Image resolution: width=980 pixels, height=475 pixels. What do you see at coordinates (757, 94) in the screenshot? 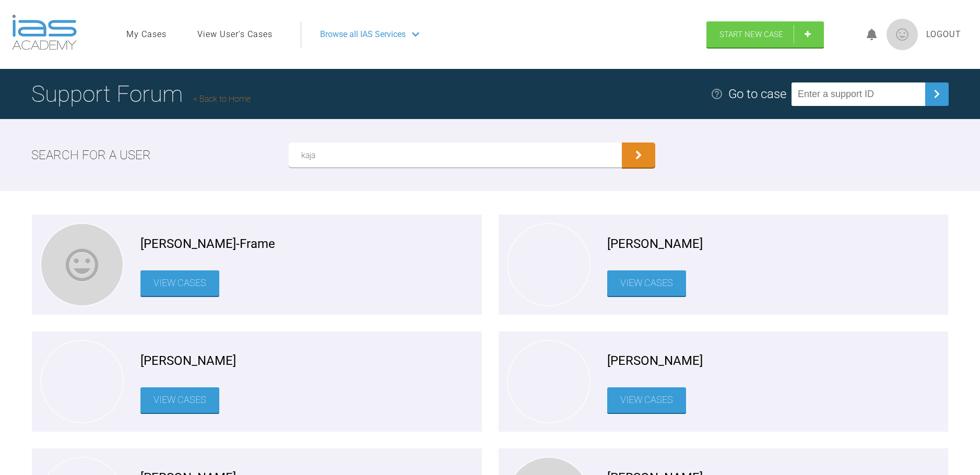
I see `div: Go to case` at bounding box center [757, 94].